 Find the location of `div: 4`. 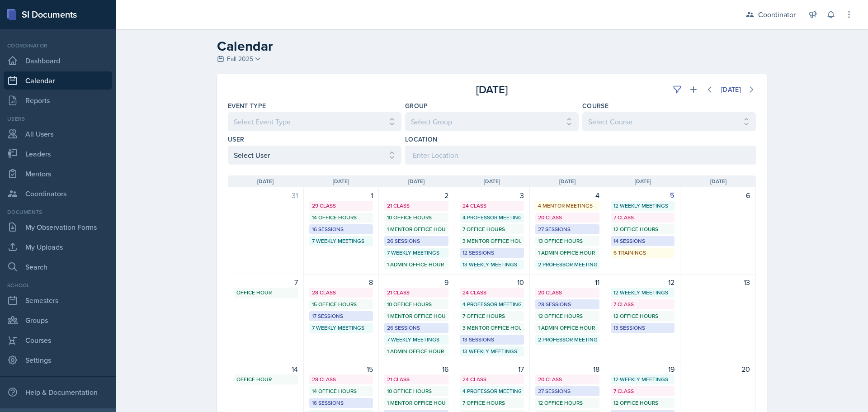

div: 4 is located at coordinates (567, 196).